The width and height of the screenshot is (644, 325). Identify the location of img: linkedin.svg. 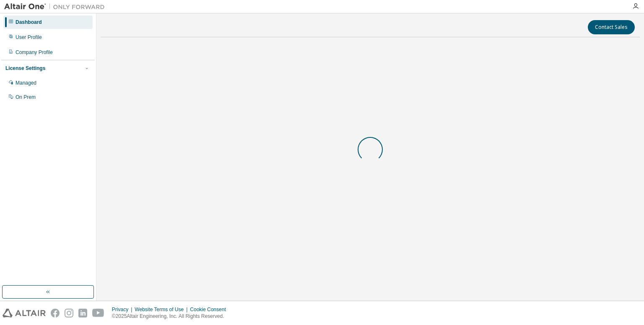
(83, 313).